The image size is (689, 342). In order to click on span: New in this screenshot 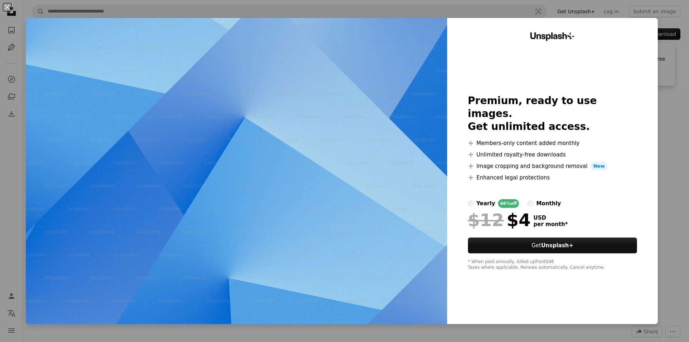, I will do `click(599, 166)`.